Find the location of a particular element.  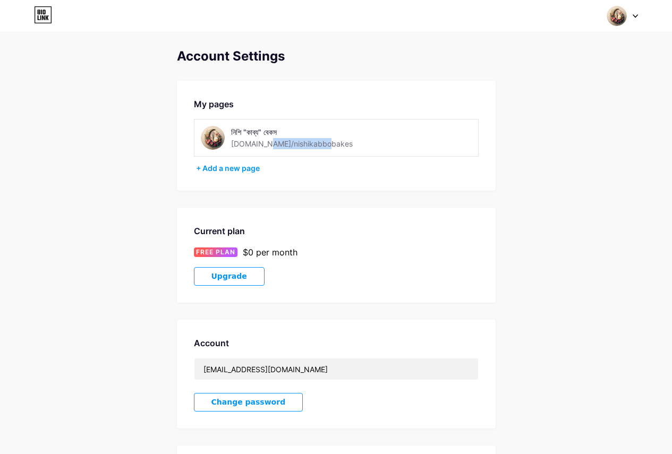

button: Upgrade is located at coordinates (229, 276).